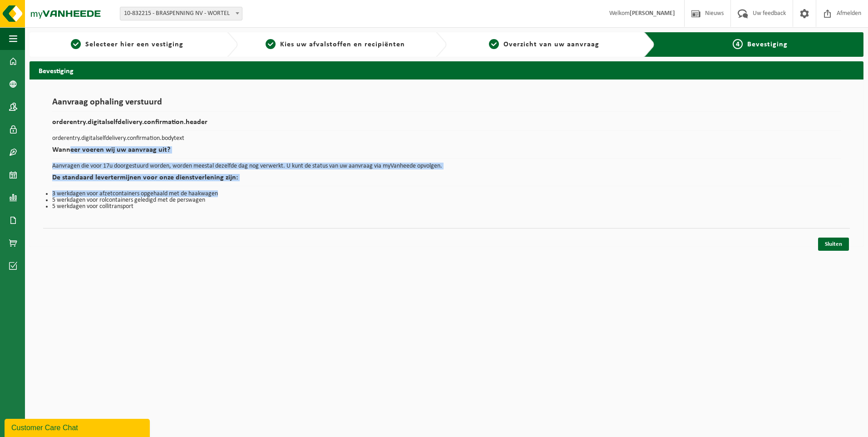 The height and width of the screenshot is (437, 868). What do you see at coordinates (446, 166) in the screenshot?
I see `p: Aanvragen die voor 17u doorgestuurd worden, worden meestal dezelfde dag nog verwerkt. U kunt de s...` at bounding box center [446, 166].